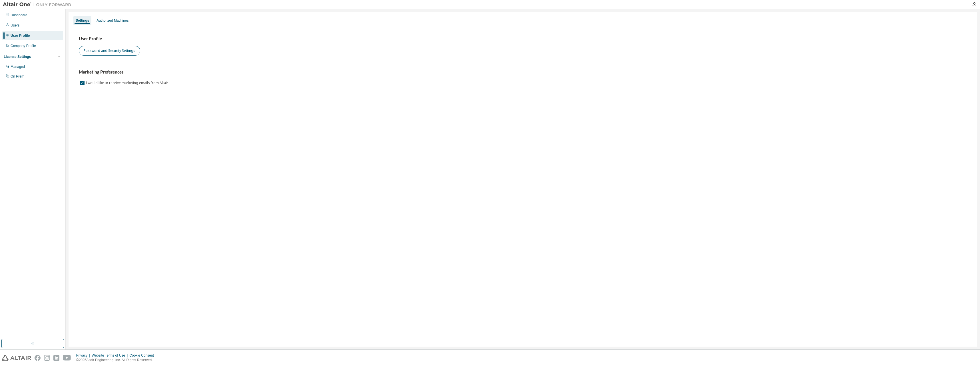 Image resolution: width=980 pixels, height=366 pixels. What do you see at coordinates (523, 39) in the screenshot?
I see `h3: User Profile` at bounding box center [523, 39].